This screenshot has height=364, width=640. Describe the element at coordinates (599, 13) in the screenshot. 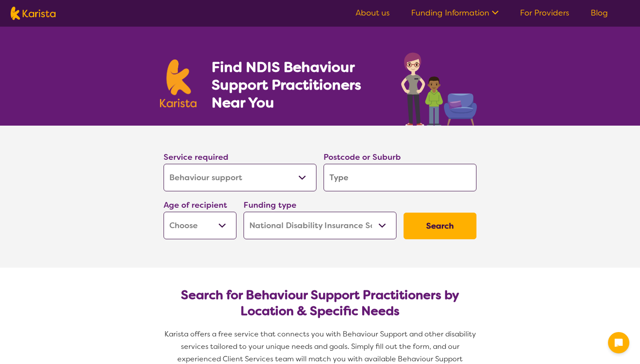

I see `a: Blog` at that location.